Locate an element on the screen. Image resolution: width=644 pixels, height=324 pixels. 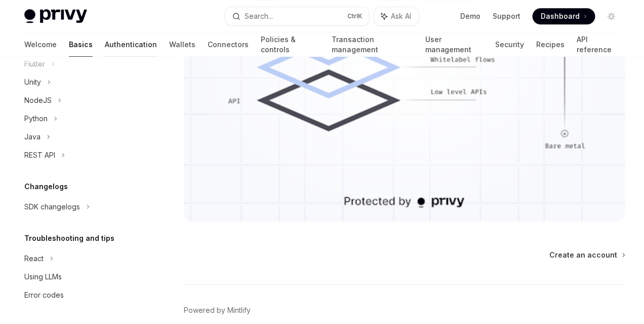
div: React is located at coordinates (34, 259).